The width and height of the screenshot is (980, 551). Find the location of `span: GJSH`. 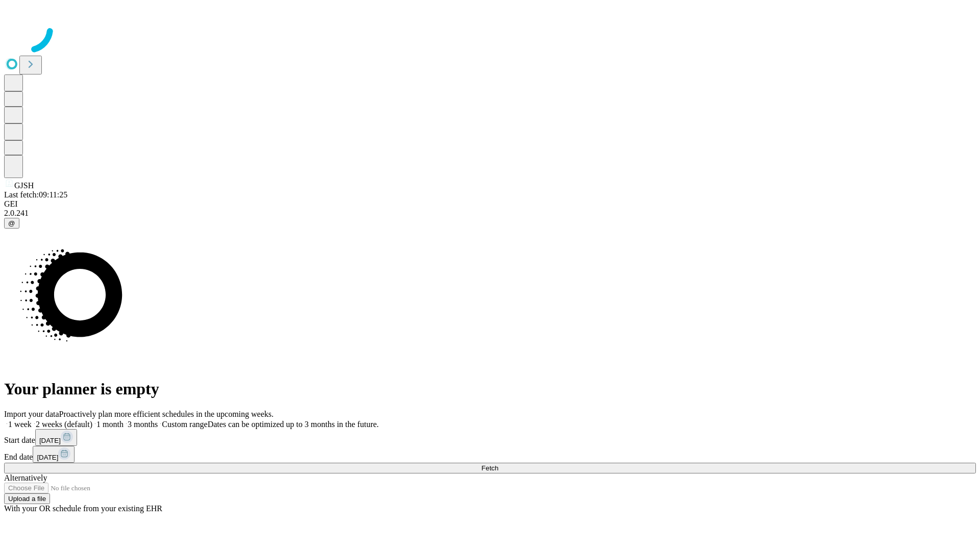

span: GJSH is located at coordinates (24, 185).